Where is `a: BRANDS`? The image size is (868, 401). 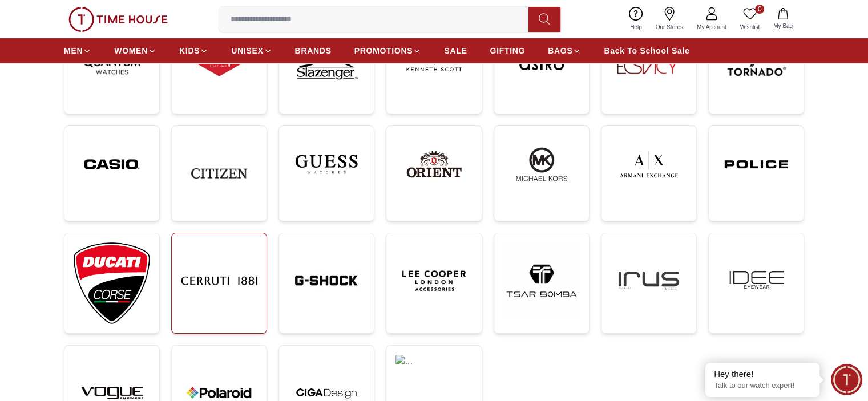 a: BRANDS is located at coordinates (313, 51).